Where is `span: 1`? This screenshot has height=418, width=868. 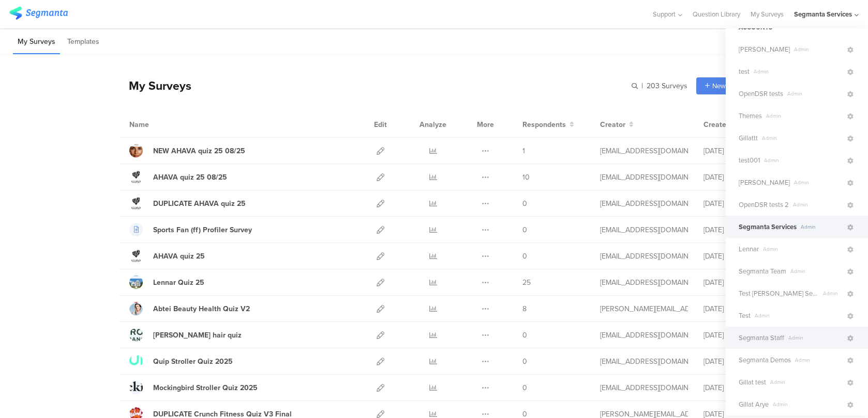
span: 1 is located at coordinates (523, 151).